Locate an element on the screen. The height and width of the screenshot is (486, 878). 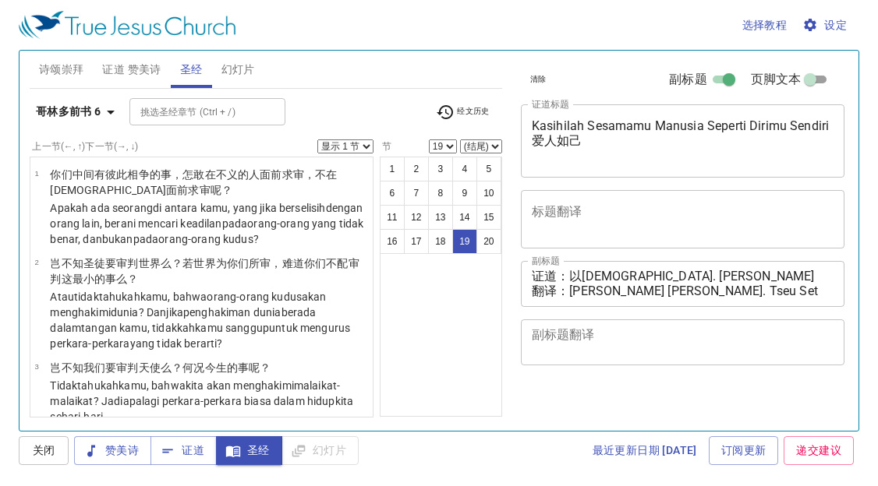
wg2889: ? Dan is located at coordinates (200, 328).